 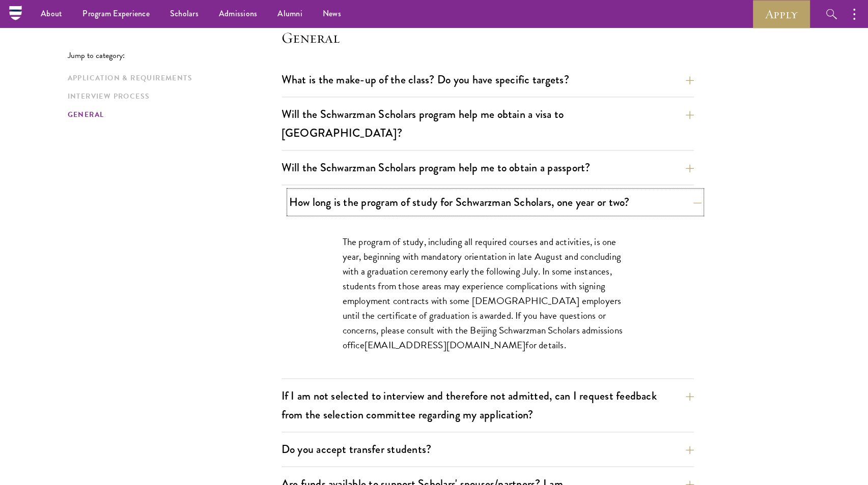 What do you see at coordinates (172, 78) in the screenshot?
I see `a: Application & Requirements` at bounding box center [172, 78].